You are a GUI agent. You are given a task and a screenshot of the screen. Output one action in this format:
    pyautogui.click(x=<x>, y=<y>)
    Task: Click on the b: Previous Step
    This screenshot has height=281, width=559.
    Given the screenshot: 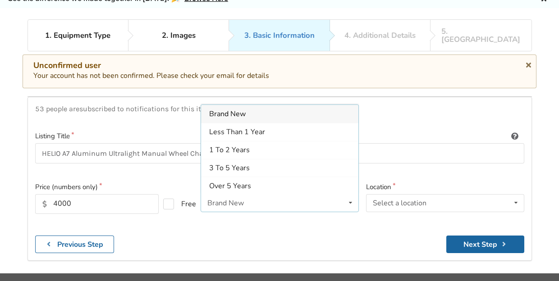 What is the action you would take?
    pyautogui.click(x=80, y=245)
    